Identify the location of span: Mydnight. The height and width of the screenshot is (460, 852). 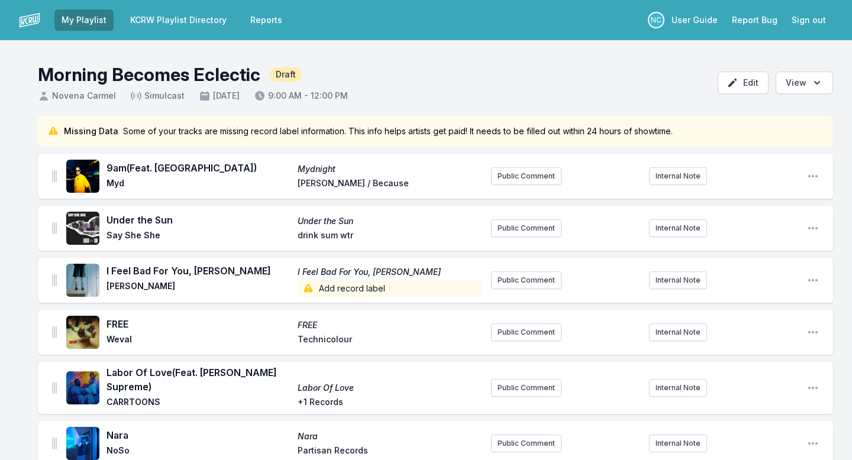
(389, 169).